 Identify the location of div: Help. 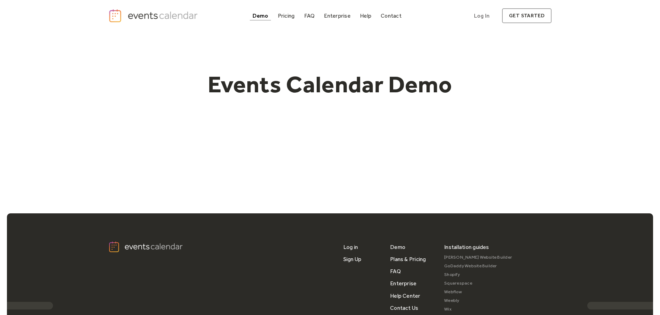
(365, 16).